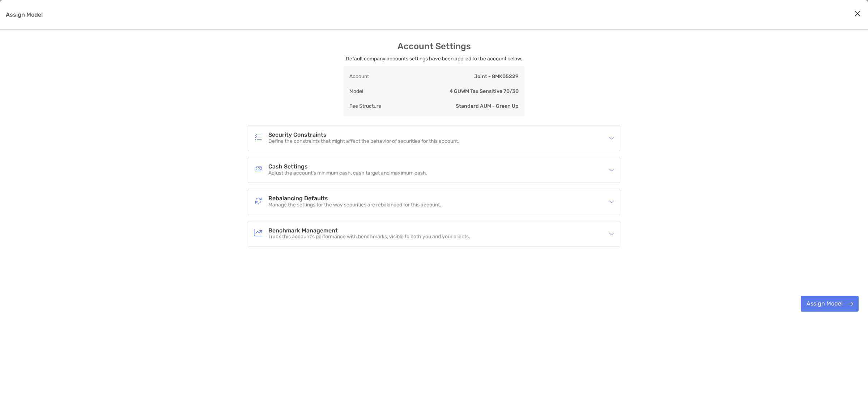 The width and height of the screenshot is (868, 415). Describe the element at coordinates (258, 137) in the screenshot. I see `img: Security Constraints` at that location.